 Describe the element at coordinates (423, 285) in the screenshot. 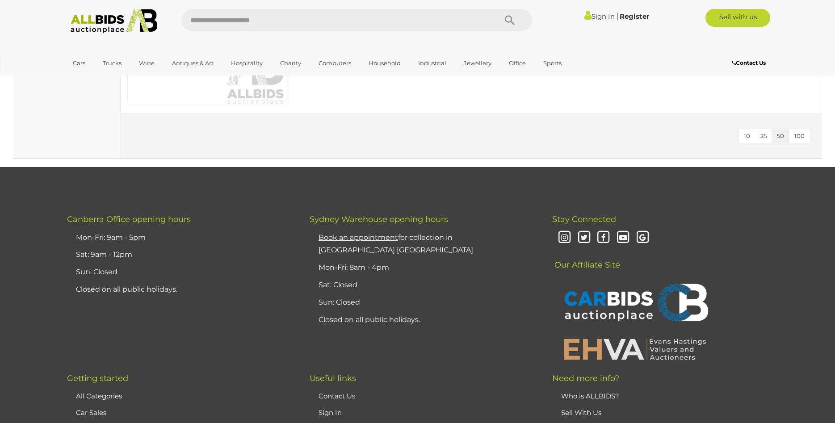

I see `li: Sat: Closed` at that location.